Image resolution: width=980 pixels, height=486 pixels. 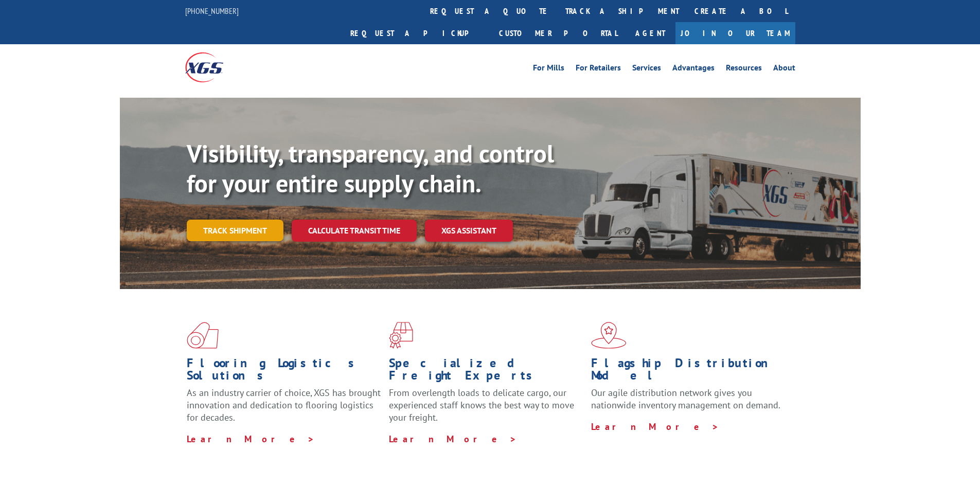 I want to click on b: Visibility, transparency, and control for your entire supply chain., so click(x=370, y=168).